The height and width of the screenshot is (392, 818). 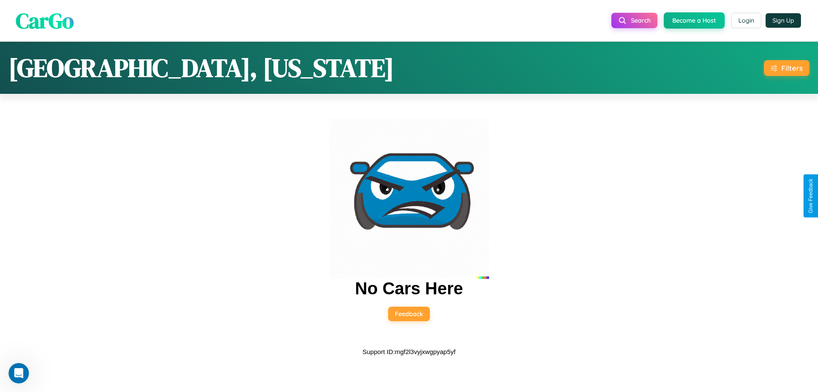 I want to click on span: CarGo, so click(x=45, y=20).